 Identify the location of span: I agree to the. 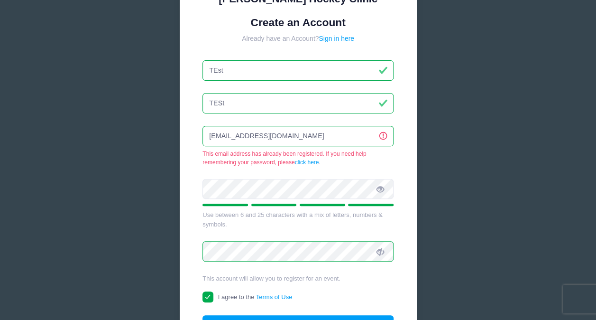
(255, 296).